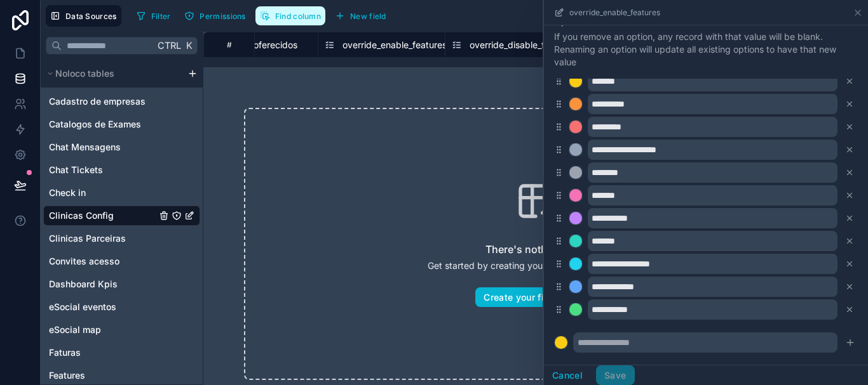  What do you see at coordinates (91, 16) in the screenshot?
I see `span: Data Sources` at bounding box center [91, 16].